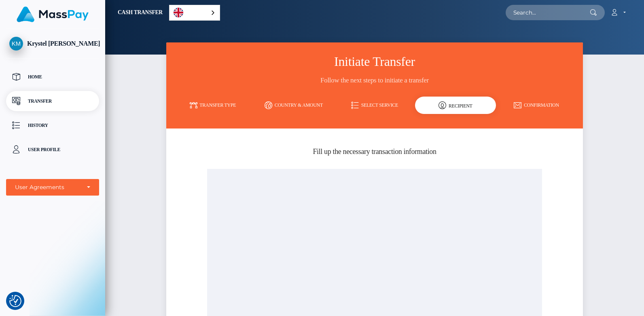 The image size is (644, 316). I want to click on input: Search..., so click(548, 12).